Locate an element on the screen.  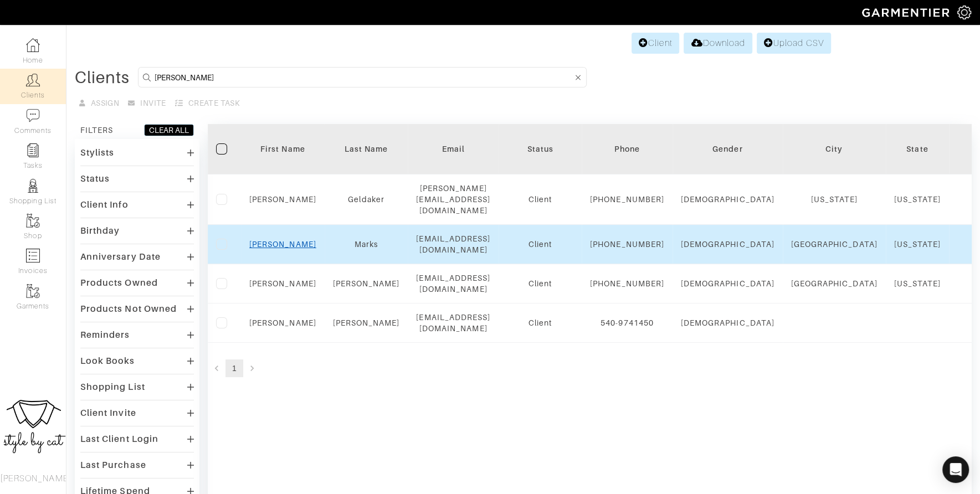
nav: pagination navigation is located at coordinates (590, 368).